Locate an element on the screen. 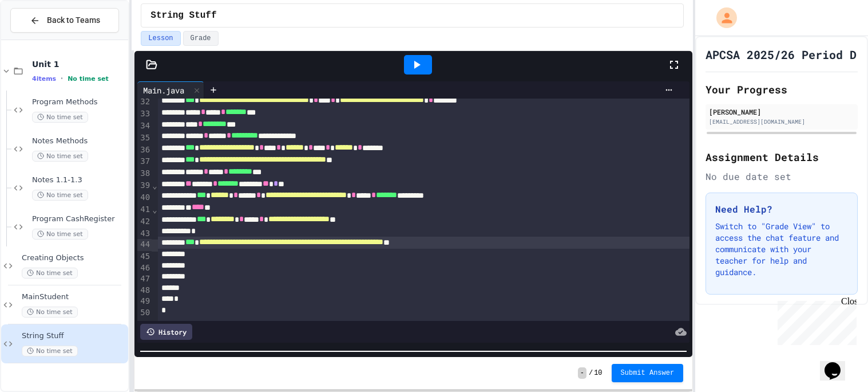  span: 10 is located at coordinates (598, 373).